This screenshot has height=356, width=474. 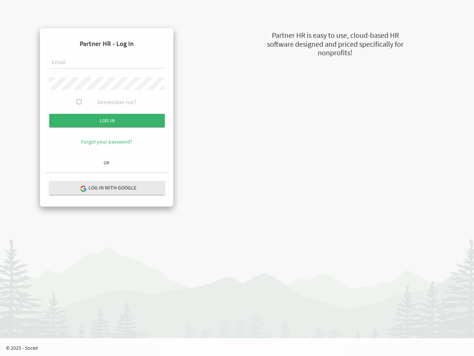 I want to click on p: © 2025 - Societ, so click(x=240, y=347).